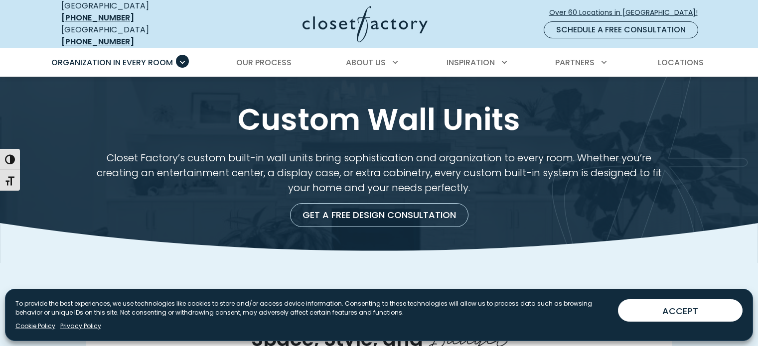 Image resolution: width=758 pixels, height=346 pixels. What do you see at coordinates (680, 310) in the screenshot?
I see `button: ACCEPT` at bounding box center [680, 310].